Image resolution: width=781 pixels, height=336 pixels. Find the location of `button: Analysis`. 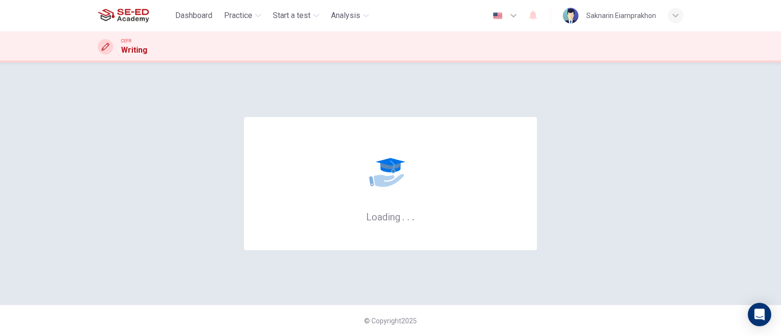

button: Analysis is located at coordinates (350, 16).